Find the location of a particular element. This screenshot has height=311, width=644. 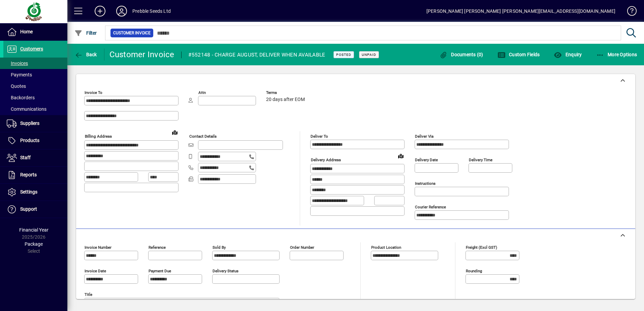

span: Customers is located at coordinates (31, 49).